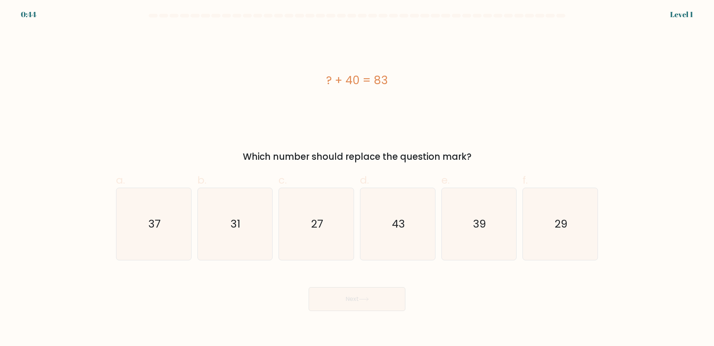  I want to click on text: 27, so click(317, 224).